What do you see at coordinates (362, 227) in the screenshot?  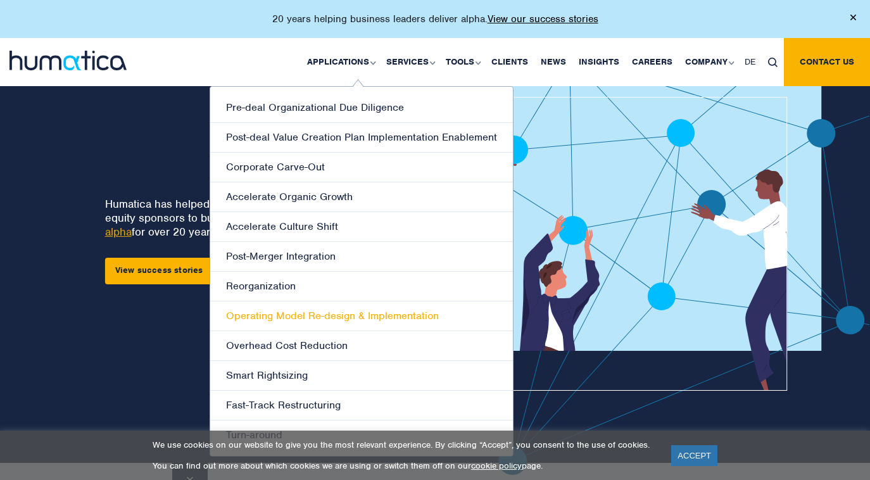 I see `a: Accelerate Culture Shift` at bounding box center [362, 227].